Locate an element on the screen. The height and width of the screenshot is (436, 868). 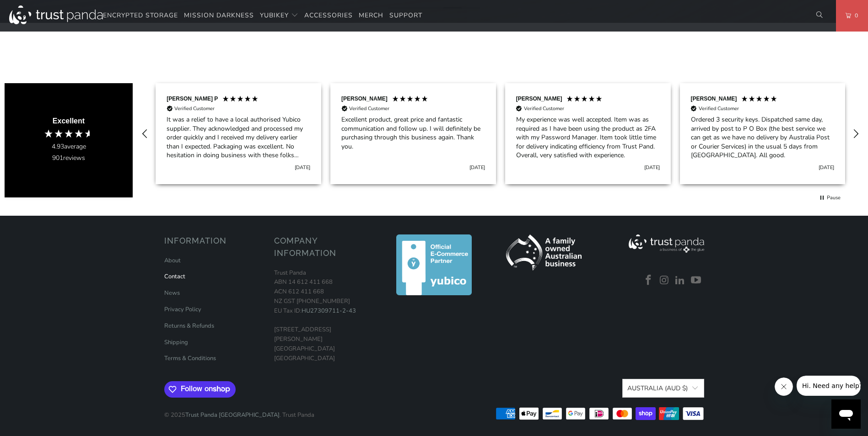
p: © 2025 . Trust Panda is located at coordinates (239, 411).